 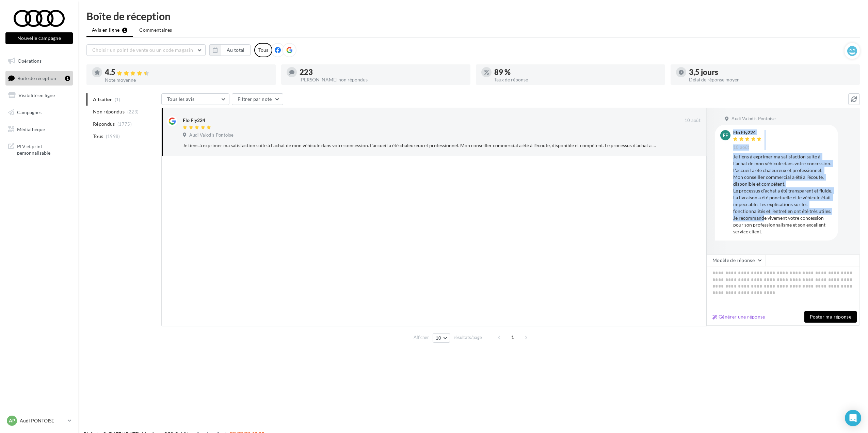 I want to click on button: Poster ma réponse, so click(x=831, y=317).